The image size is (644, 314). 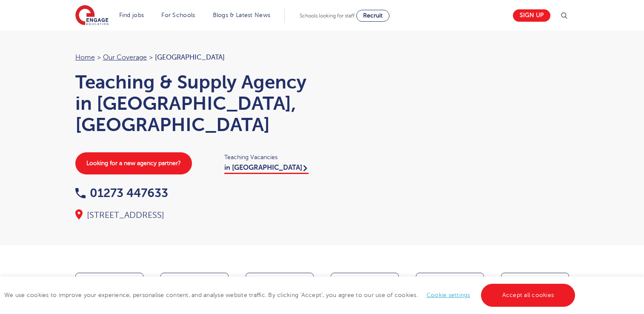 I want to click on a: Cookie settings, so click(x=448, y=295).